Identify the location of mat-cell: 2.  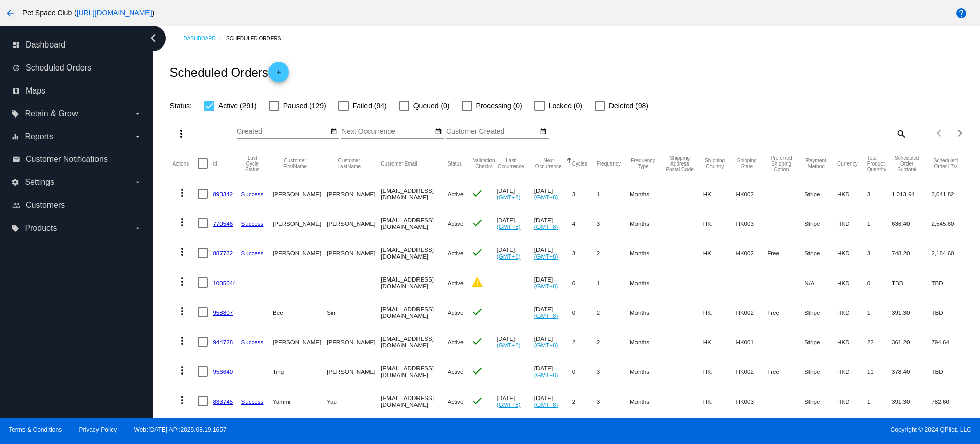
(613, 342).